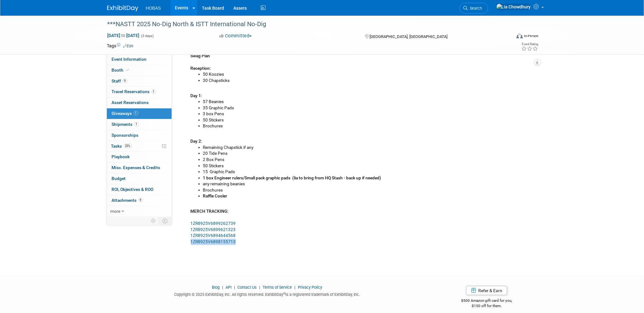 This screenshot has width=644, height=313. Describe the element at coordinates (121, 70) in the screenshot. I see `span: Booth` at that location.